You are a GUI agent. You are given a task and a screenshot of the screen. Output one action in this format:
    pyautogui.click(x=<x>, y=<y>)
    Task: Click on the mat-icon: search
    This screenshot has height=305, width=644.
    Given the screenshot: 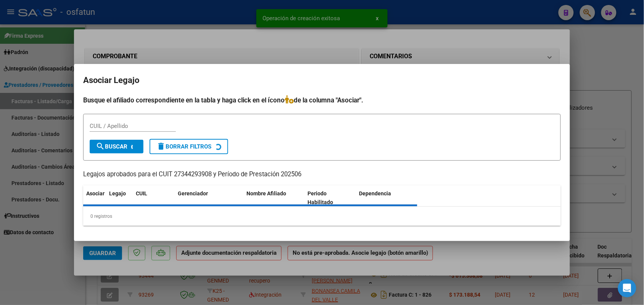 What is the action you would take?
    pyautogui.click(x=100, y=146)
    